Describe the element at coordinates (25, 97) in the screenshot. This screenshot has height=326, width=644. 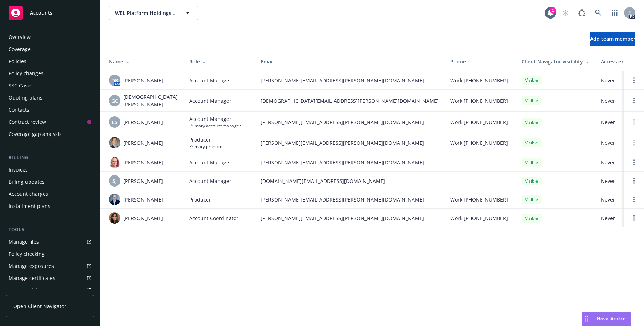
I see `div: Quoting plans` at that location.